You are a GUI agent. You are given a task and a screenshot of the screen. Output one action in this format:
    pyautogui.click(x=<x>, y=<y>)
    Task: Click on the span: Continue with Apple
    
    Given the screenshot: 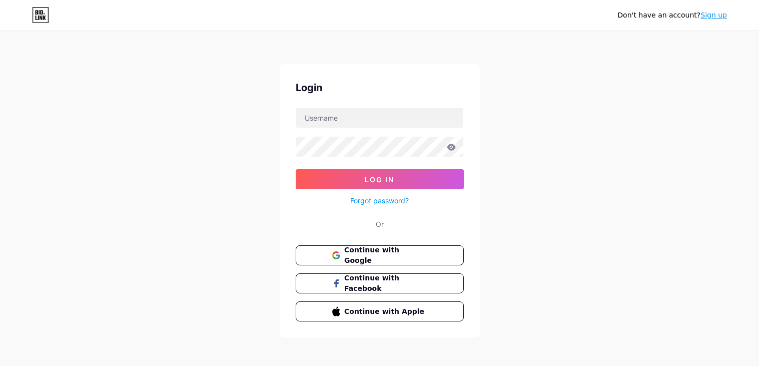 What is the action you would take?
    pyautogui.click(x=385, y=311)
    